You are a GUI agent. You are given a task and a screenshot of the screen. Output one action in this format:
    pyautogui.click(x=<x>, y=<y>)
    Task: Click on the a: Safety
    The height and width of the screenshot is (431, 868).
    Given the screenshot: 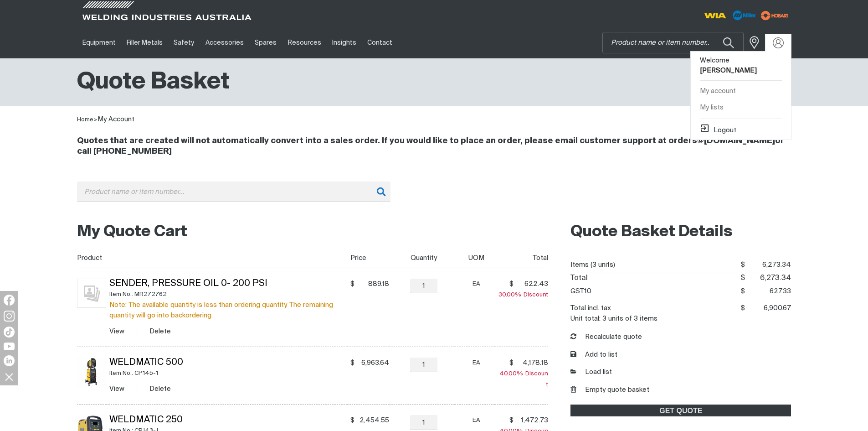 What is the action you would take?
    pyautogui.click(x=184, y=43)
    